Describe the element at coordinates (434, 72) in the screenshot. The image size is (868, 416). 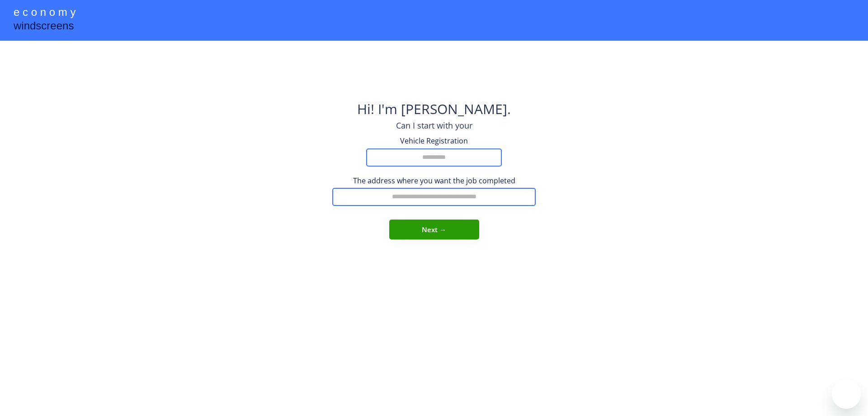
I see `img: yH5BAEAAAAALAAAAAABAAEAAAIBRAA7` at that location.